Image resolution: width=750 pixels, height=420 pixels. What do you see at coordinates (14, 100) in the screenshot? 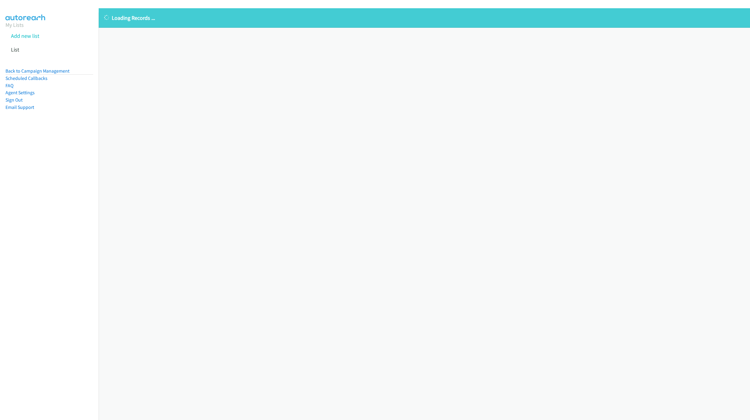
I see `a: Sign Out` at bounding box center [14, 100].